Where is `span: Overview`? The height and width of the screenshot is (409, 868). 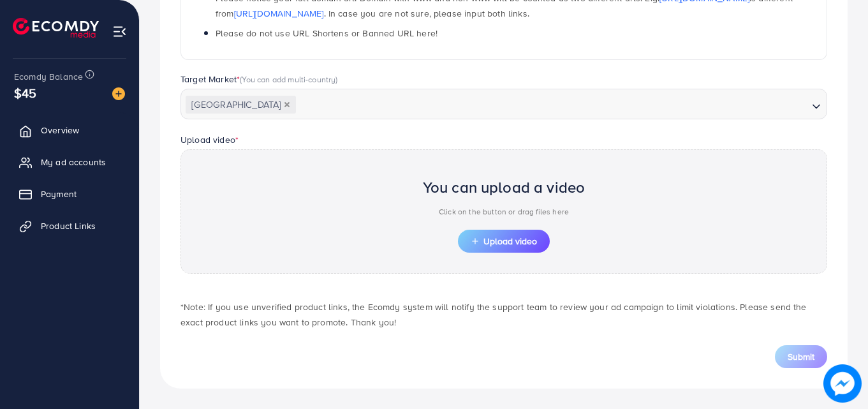 span: Overview is located at coordinates (60, 130).